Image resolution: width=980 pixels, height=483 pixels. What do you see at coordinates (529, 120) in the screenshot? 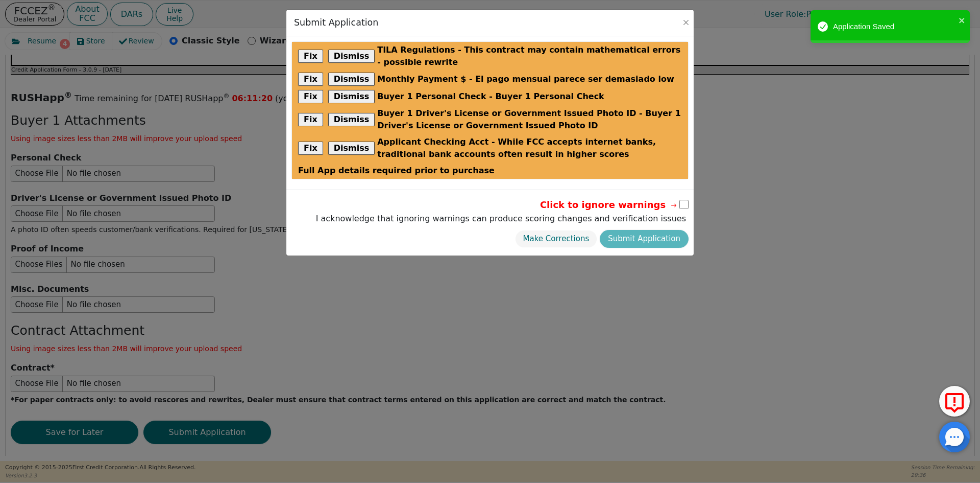
I see `span: Buyer 1 Driver's License or Government Issued Photo ID - Buyer 1 Driver's License or Government I...` at bounding box center [529, 120].